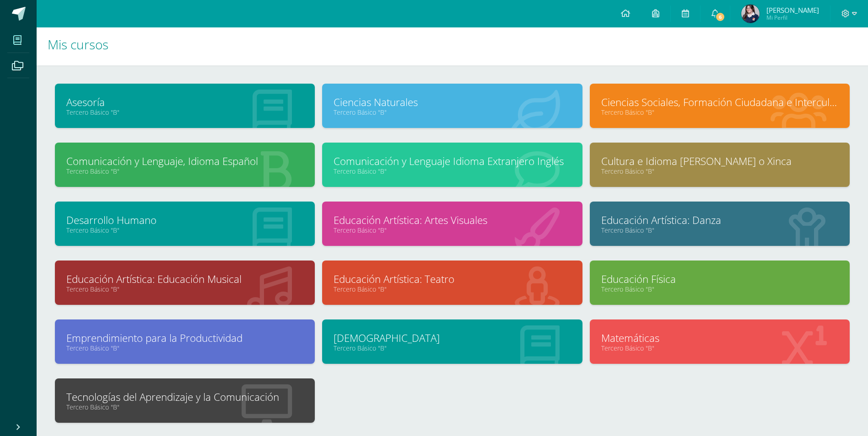 Image resolution: width=868 pixels, height=436 pixels. I want to click on span: 6, so click(720, 17).